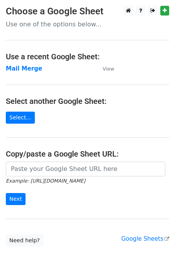 The height and width of the screenshot is (257, 175). Describe the element at coordinates (87, 154) in the screenshot. I see `h4: Copy/paste a Google Sheet URL:` at that location.